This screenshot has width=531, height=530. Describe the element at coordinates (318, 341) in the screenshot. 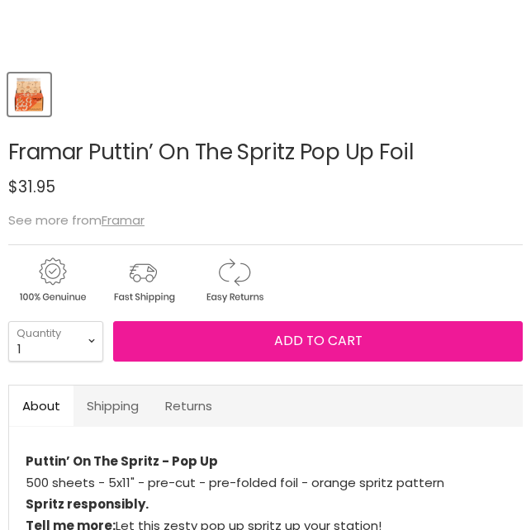

I see `button: Add to cart` at that location.